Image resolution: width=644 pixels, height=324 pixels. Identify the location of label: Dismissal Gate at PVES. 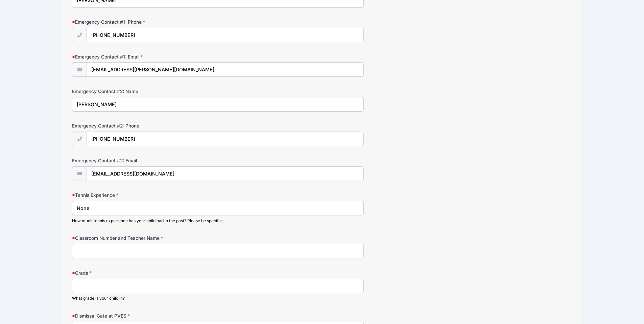
(155, 316).